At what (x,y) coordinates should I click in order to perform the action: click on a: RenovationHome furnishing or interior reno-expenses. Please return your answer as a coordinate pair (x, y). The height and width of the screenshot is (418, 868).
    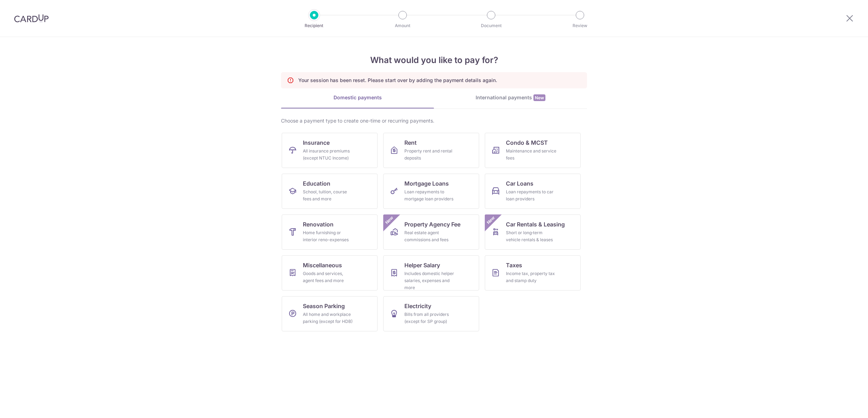
    Looking at the image, I should click on (329, 232).